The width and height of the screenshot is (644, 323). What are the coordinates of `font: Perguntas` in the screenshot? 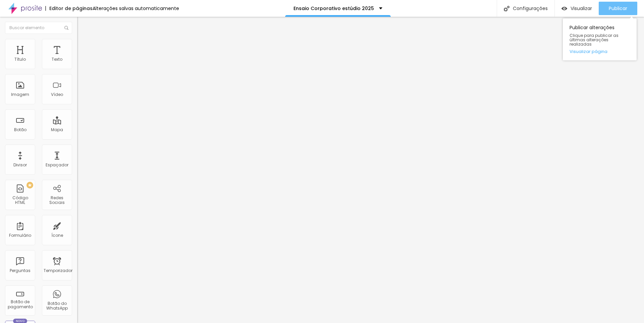 It's located at (20, 270).